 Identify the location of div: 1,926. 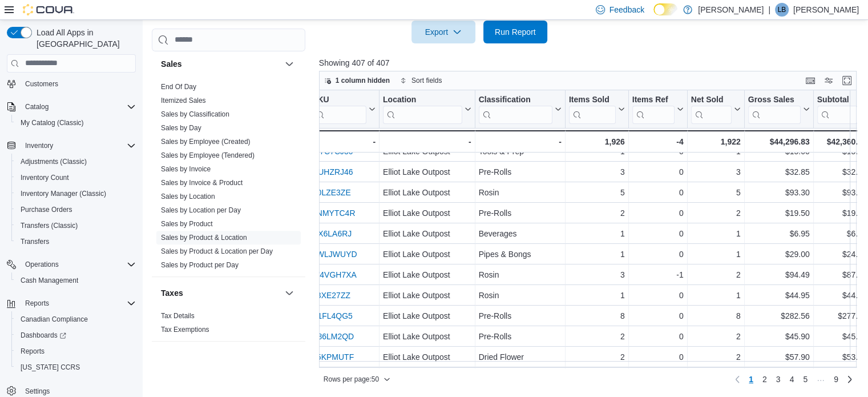
(597, 141).